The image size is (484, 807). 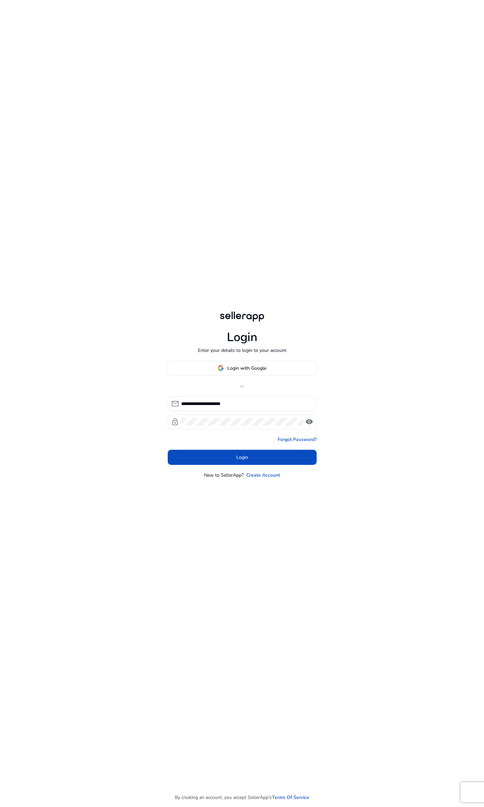 I want to click on h1: Login, so click(x=242, y=337).